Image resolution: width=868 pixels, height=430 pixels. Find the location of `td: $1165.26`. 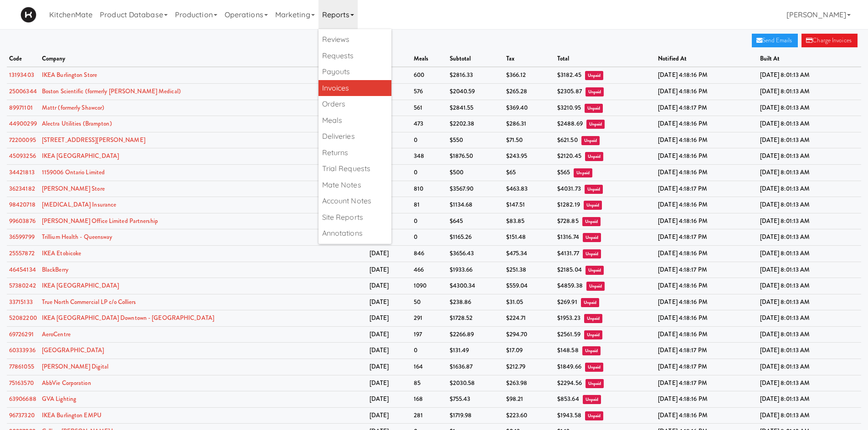

td: $1165.26 is located at coordinates (475, 238).